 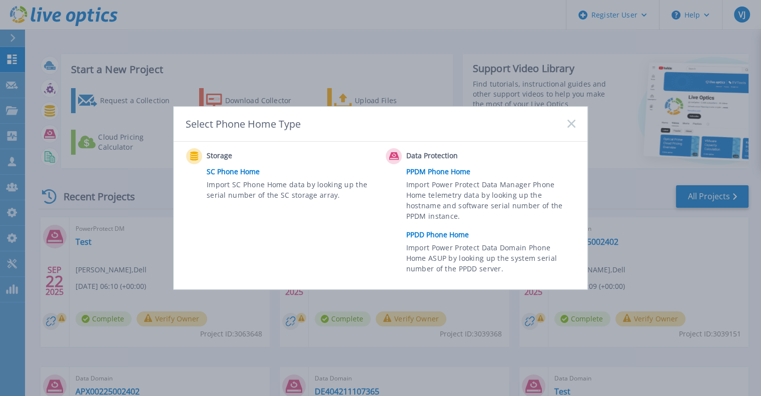 I want to click on div: Select Phone Home Type, so click(x=244, y=124).